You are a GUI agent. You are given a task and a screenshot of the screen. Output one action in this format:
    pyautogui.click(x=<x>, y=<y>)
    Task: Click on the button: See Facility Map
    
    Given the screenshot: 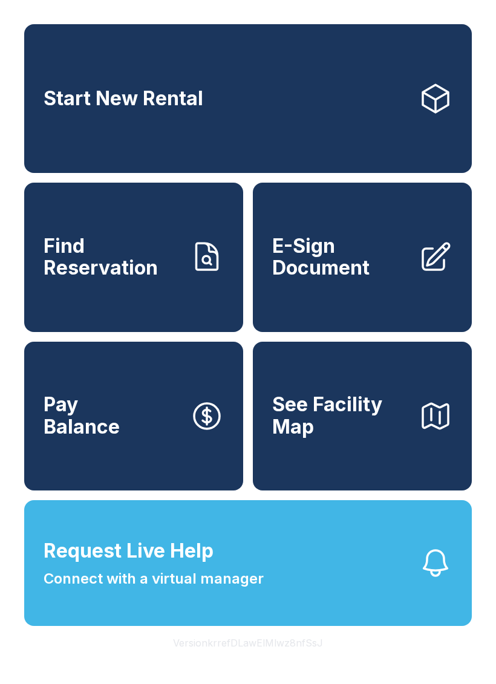 What is the action you would take?
    pyautogui.click(x=362, y=416)
    